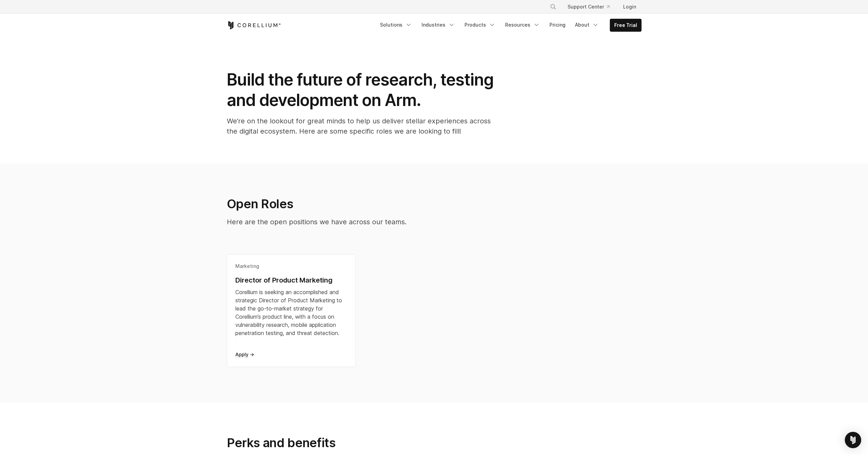  What do you see at coordinates (291, 313) in the screenshot?
I see `div: Corellium is seeking an accomplished and strategic Director of Product Marketing to lead the go-t...` at bounding box center [291, 313].